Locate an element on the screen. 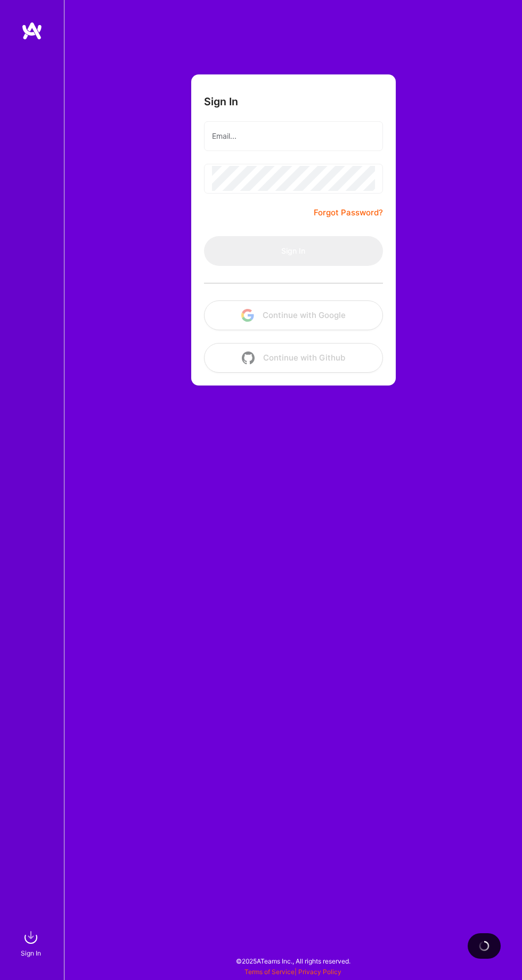  img: sign in is located at coordinates (30, 938).